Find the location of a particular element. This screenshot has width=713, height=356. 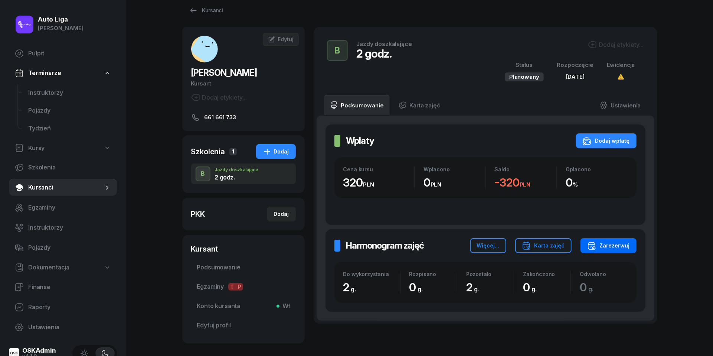

div: 0 is located at coordinates (597, 182).